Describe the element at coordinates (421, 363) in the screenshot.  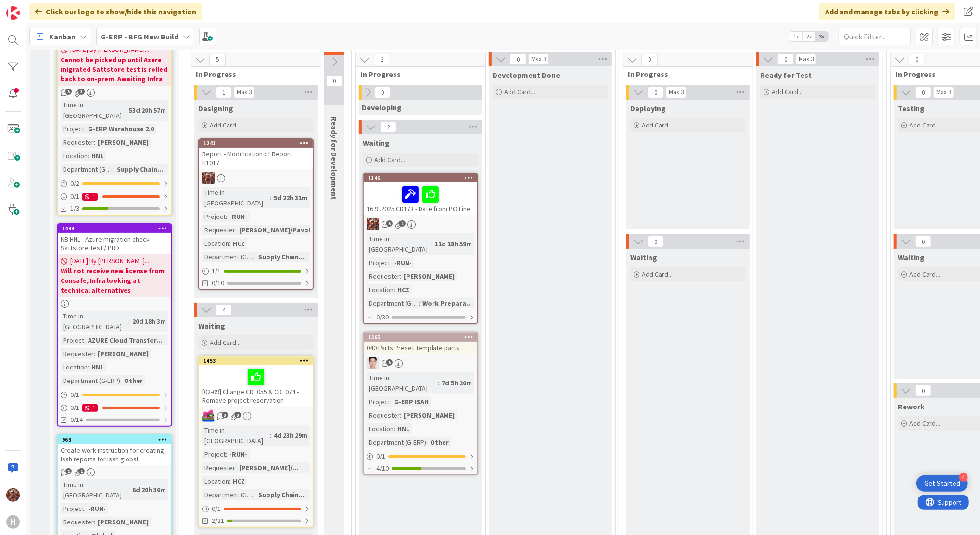
I see `div: ll` at that location.